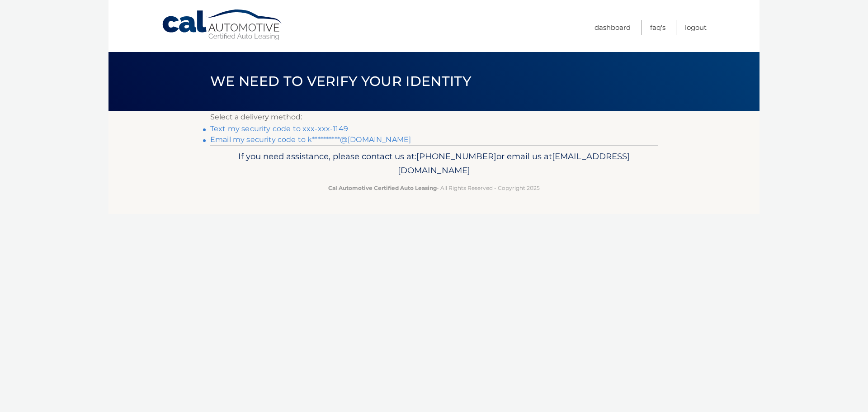 The width and height of the screenshot is (868, 412). What do you see at coordinates (612, 27) in the screenshot?
I see `a: Dashboard` at bounding box center [612, 27].